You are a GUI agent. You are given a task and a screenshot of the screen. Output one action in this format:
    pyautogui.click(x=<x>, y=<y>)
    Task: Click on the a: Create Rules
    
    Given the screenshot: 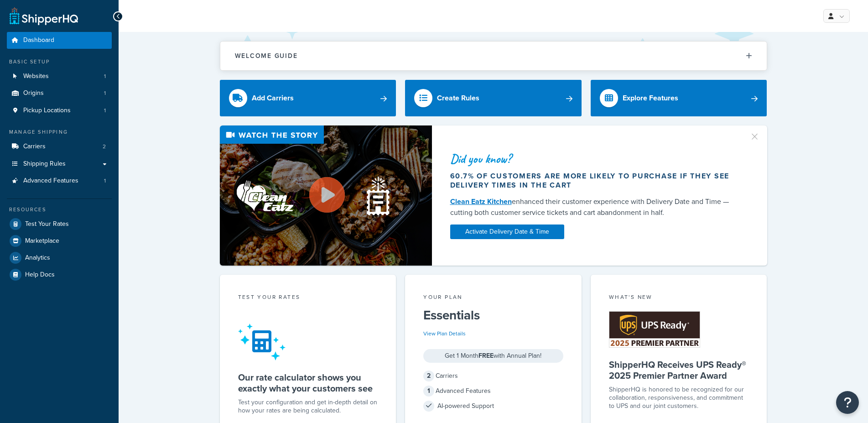 What is the action you would take?
    pyautogui.click(x=493, y=98)
    